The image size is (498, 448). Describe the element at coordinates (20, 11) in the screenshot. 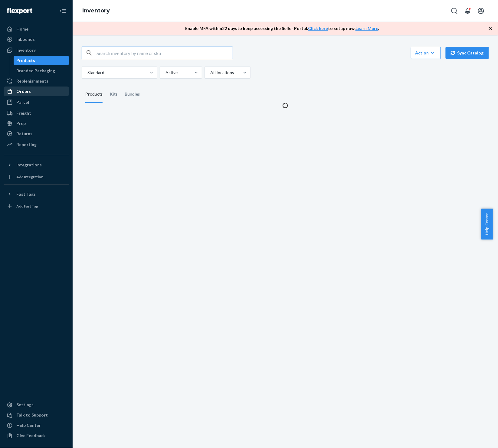

I see `img: Flexport logo` at that location.